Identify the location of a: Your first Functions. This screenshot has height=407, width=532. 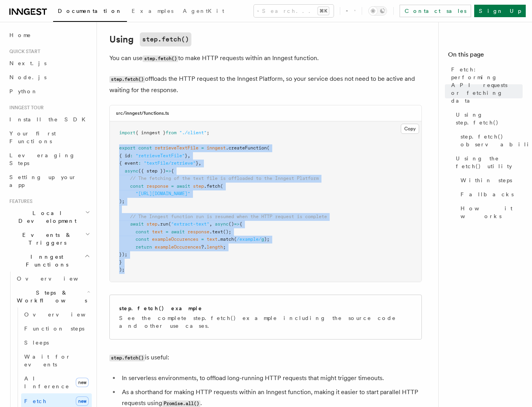
(49, 137).